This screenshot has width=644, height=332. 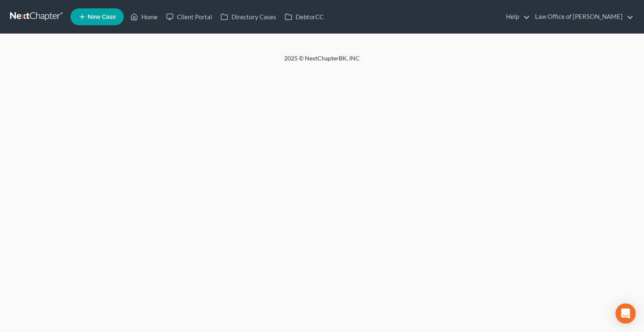 What do you see at coordinates (97, 17) in the screenshot?
I see `new-legal-case-button: New Case` at bounding box center [97, 17].